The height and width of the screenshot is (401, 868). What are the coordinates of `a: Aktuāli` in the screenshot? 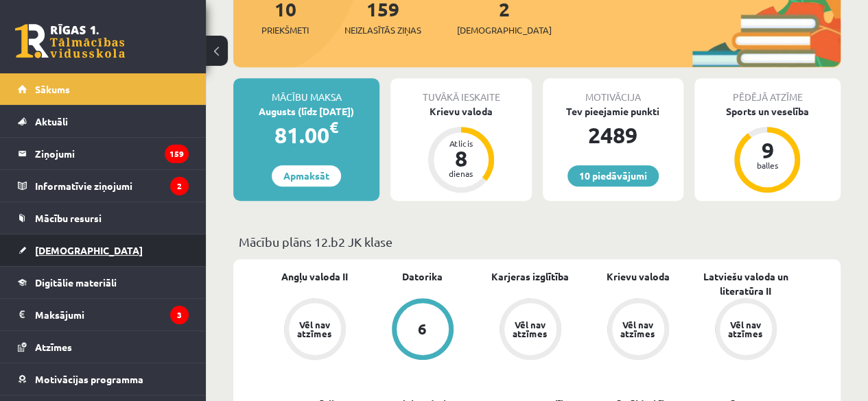 It's located at (103, 121).